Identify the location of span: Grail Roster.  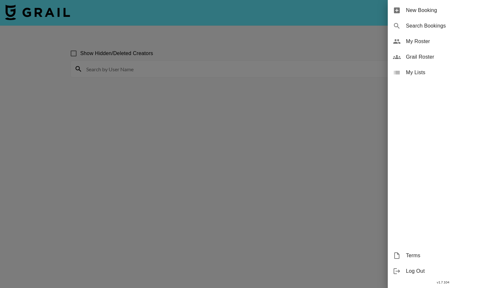
(449, 57).